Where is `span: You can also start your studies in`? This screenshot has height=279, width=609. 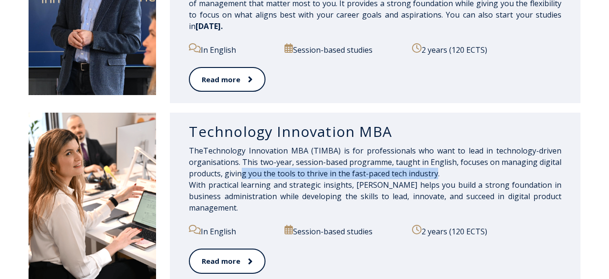
span: You can also start your studies in is located at coordinates (375, 20).